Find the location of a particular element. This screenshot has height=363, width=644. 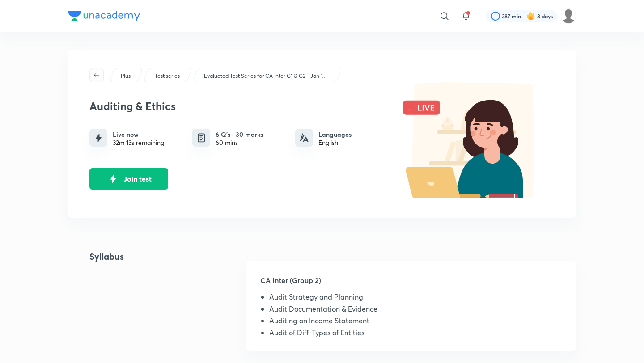

h6: 6 Q’s · 30 marks is located at coordinates (239, 134).